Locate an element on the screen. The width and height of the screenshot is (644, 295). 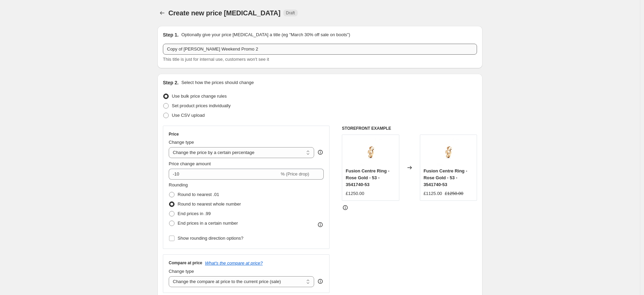
span: Round to nearest whole number is located at coordinates (209, 204).